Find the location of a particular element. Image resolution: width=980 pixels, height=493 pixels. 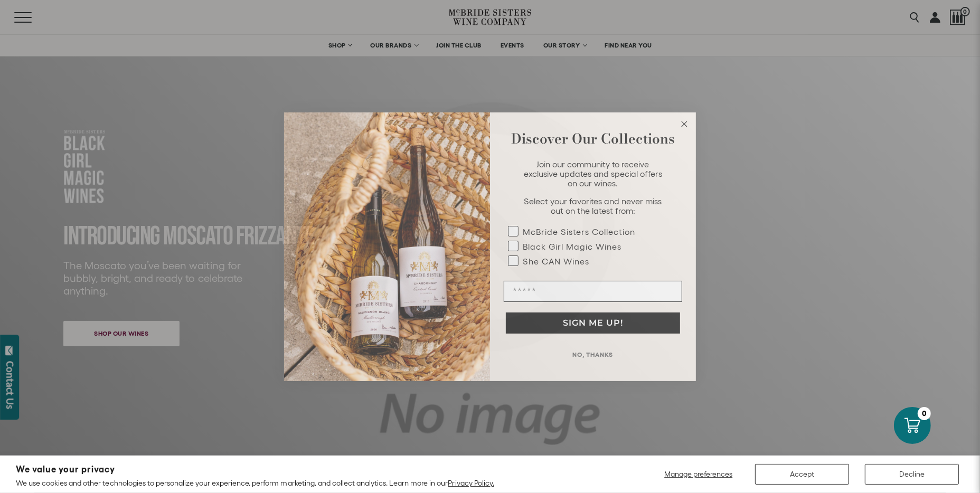

p: We use cookies and other technologies to personalize your experience, perform marketing, and coll... is located at coordinates (255, 483).